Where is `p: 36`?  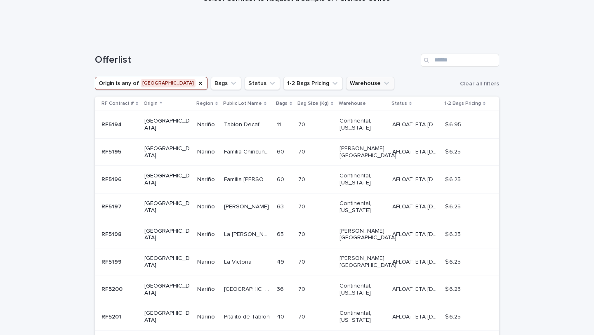 p: 36 is located at coordinates (281, 288).